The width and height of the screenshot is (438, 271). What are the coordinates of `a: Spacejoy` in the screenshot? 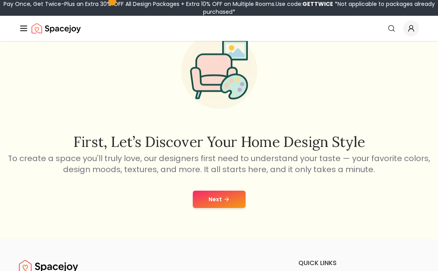 It's located at (56, 28).